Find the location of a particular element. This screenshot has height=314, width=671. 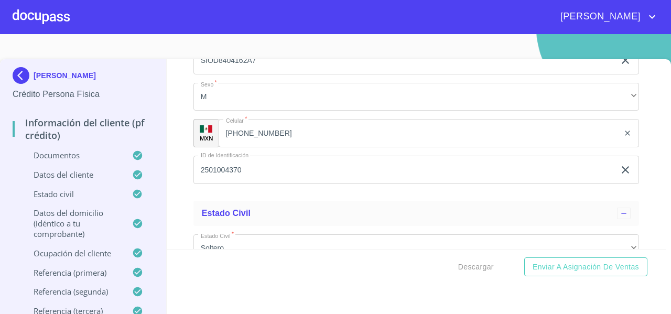

p: Datos del cliente is located at coordinates (72, 175).